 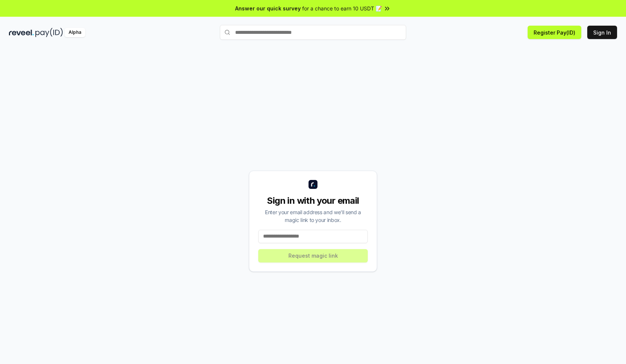 I want to click on button: Register Pay(ID), so click(x=554, y=32).